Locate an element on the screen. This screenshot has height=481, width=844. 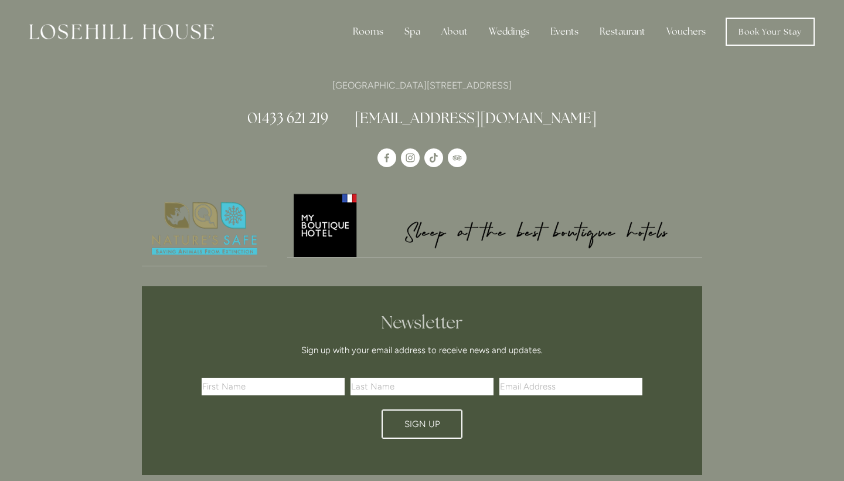
a: Book Your Stay is located at coordinates (770, 32).